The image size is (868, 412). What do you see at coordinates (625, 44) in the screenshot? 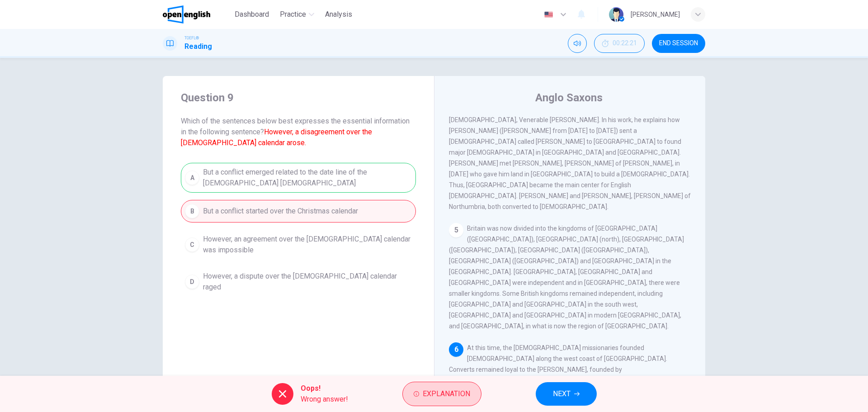
I see `span: 00:22:21` at bounding box center [625, 44].